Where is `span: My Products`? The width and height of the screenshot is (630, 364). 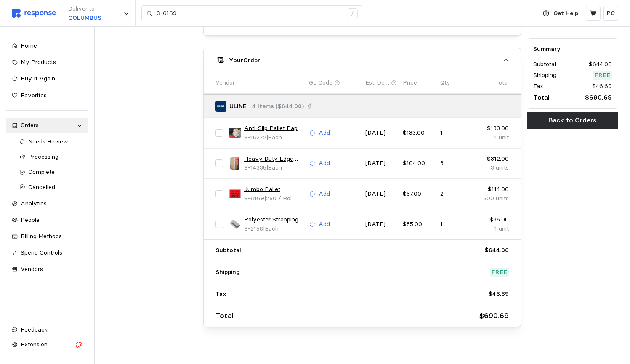
span: My Products is located at coordinates (38, 62).